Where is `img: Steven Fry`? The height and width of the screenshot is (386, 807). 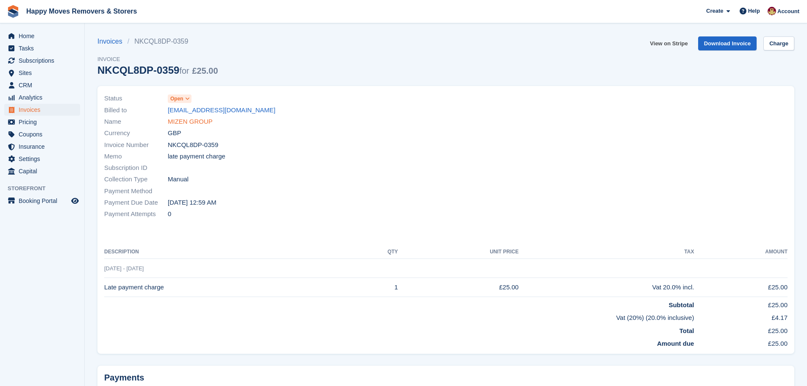
img: Steven Fry is located at coordinates (772, 11).